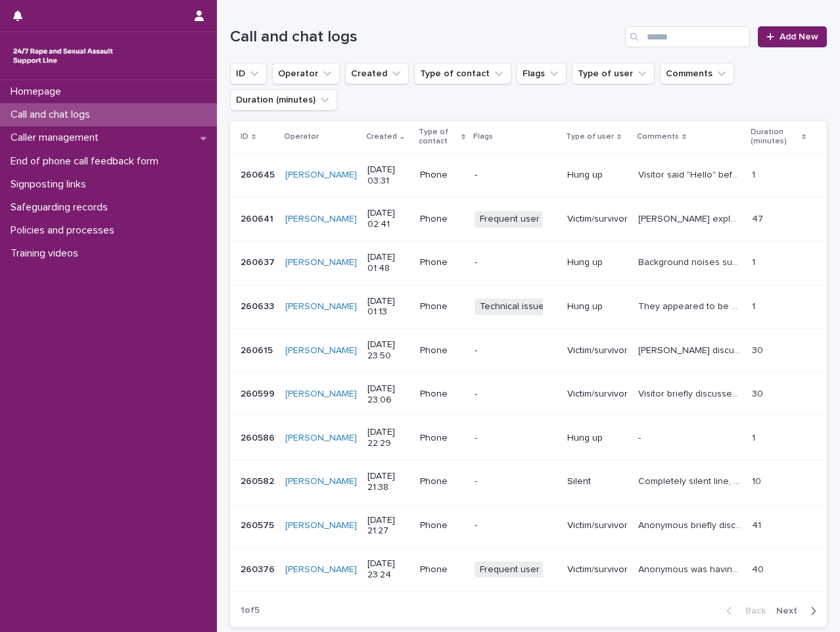  What do you see at coordinates (744, 611) in the screenshot?
I see `button: Back` at bounding box center [744, 611].